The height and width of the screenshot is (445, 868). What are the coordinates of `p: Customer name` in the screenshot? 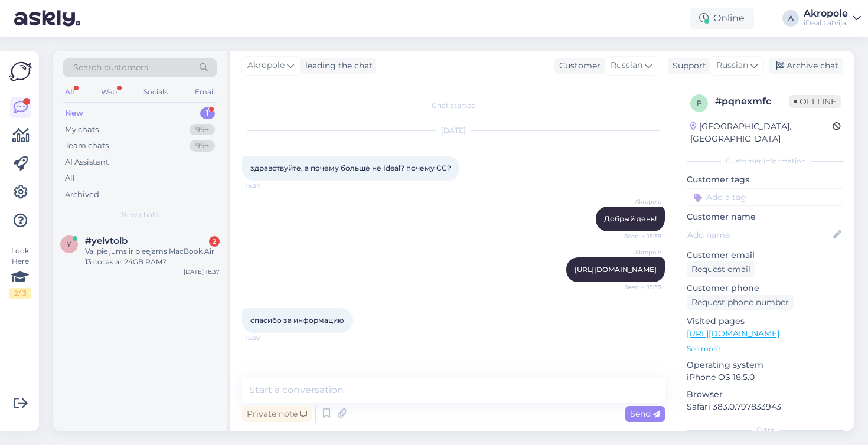 It's located at (765, 216).